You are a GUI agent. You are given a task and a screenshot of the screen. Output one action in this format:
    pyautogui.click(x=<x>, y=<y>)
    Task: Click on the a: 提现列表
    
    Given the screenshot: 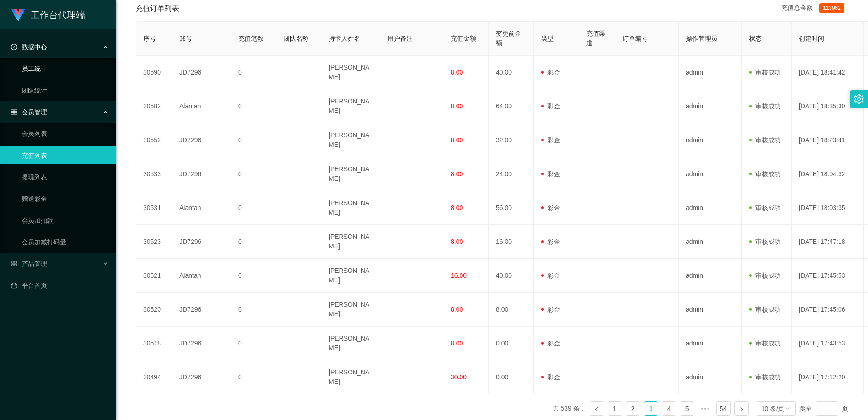 What is the action you would take?
    pyautogui.click(x=65, y=177)
    